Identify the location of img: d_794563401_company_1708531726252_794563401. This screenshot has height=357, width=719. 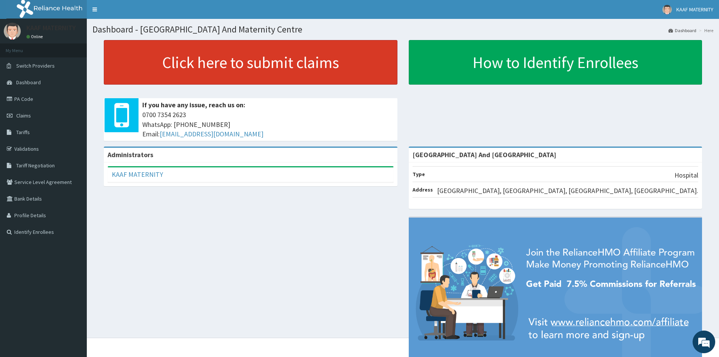
(22, 47).